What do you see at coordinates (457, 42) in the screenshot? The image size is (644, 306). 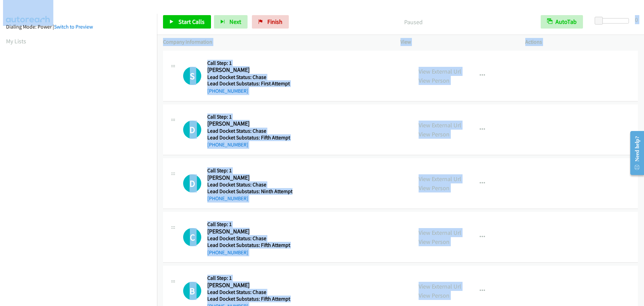 I see `p: View` at bounding box center [457, 42].